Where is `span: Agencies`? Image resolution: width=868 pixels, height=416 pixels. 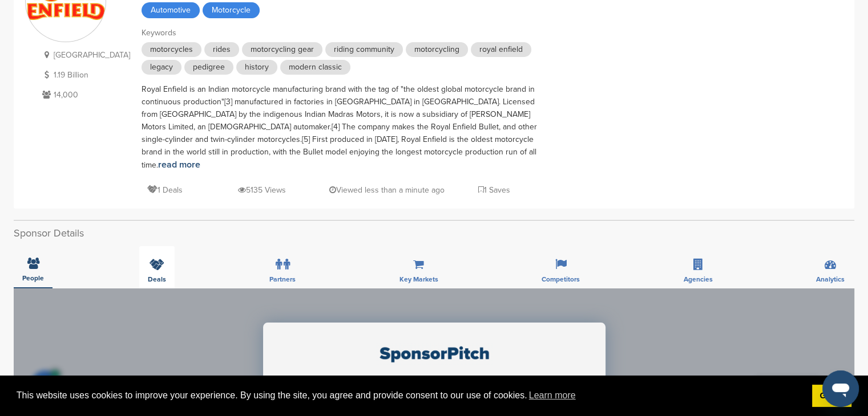 span: Agencies is located at coordinates (697, 280).